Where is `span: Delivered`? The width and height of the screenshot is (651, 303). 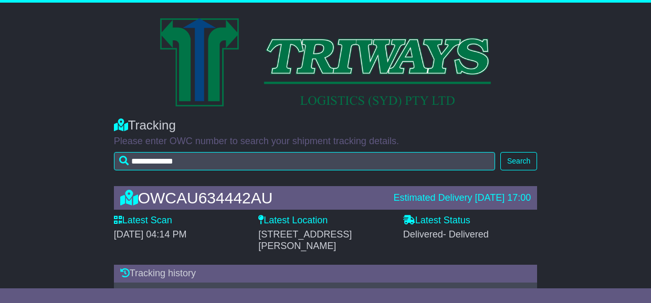
span: Delivered is located at coordinates (446, 235).